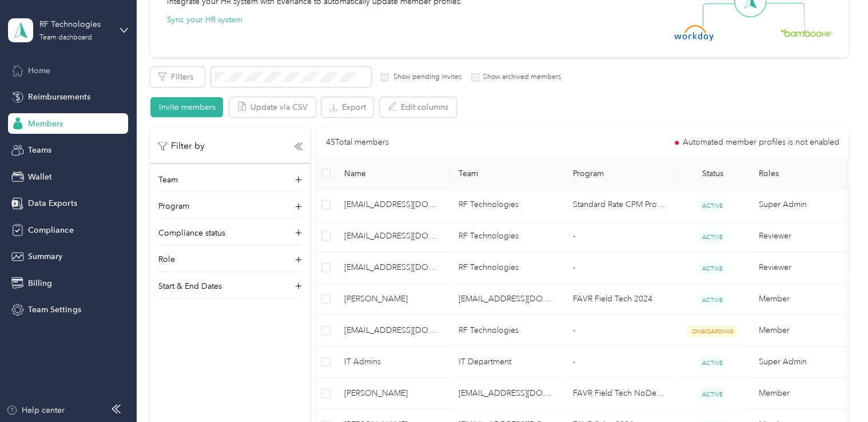 The width and height of the screenshot is (868, 422). What do you see at coordinates (36, 410) in the screenshot?
I see `div: Help center` at bounding box center [36, 410].